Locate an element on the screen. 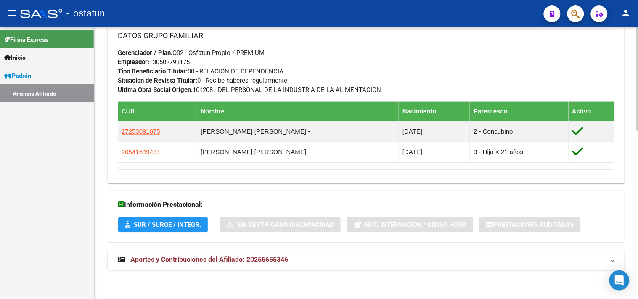 The image size is (638, 299). strong: Gerenciador / Plan: is located at coordinates (145, 53).